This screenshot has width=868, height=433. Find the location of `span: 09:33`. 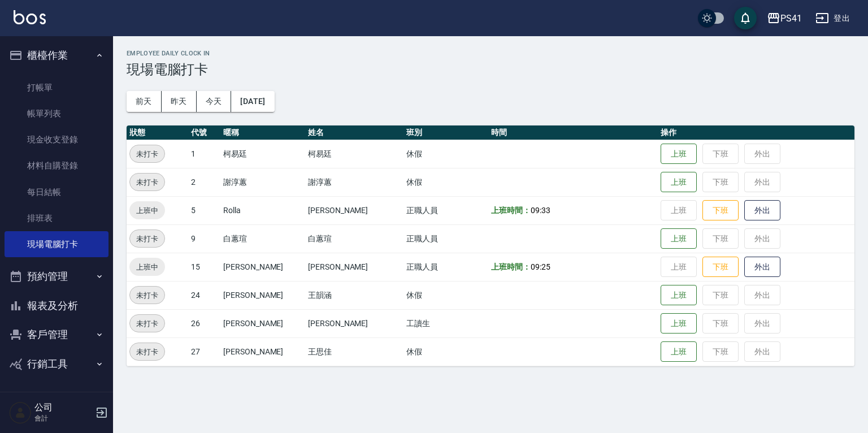

span: 09:33 is located at coordinates (540, 210).